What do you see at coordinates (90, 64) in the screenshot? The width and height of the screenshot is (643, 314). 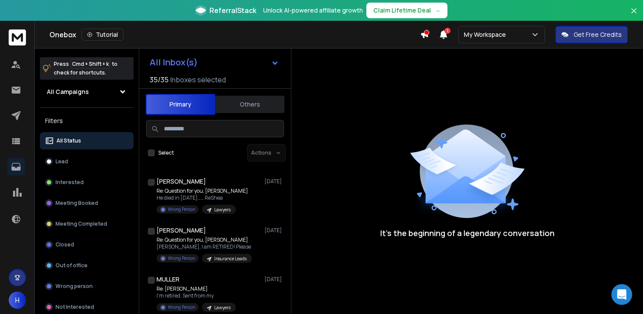 I see `span: Cmd + Shift + k` at bounding box center [90, 64].